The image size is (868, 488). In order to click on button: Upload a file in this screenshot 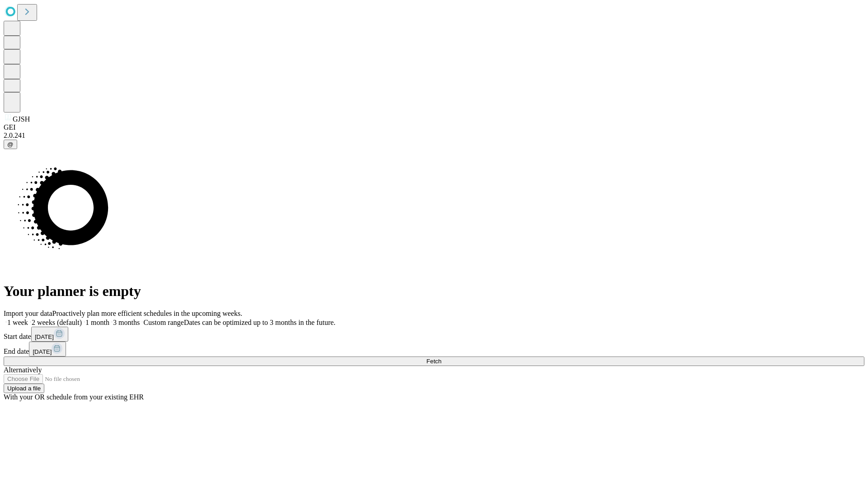, I will do `click(24, 389)`.